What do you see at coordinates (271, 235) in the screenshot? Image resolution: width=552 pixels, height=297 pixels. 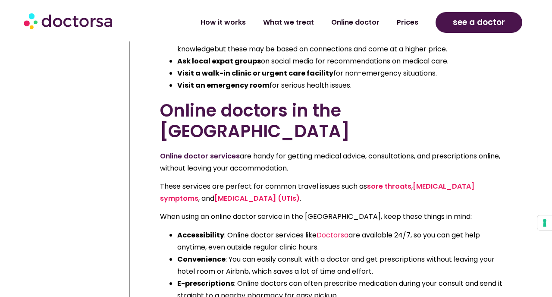 I see `span: : Online doctor services like` at bounding box center [271, 235].